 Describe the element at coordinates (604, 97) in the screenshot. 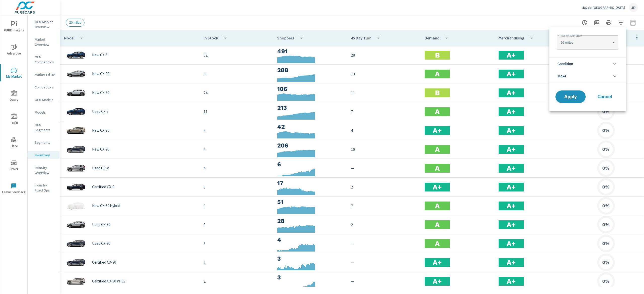

I see `button: Cancel` at that location.